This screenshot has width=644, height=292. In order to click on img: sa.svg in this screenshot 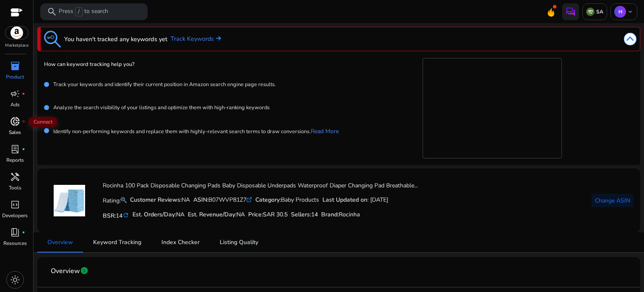, I will do `click(590, 12)`.